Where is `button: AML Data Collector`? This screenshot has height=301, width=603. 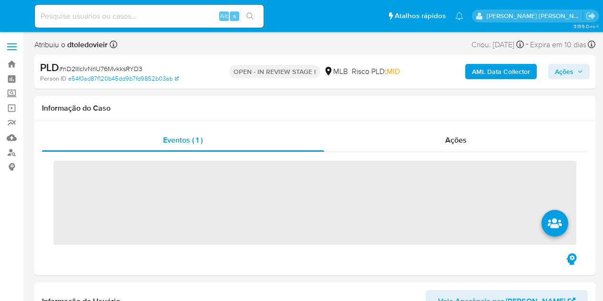
button: AML Data Collector is located at coordinates (501, 72).